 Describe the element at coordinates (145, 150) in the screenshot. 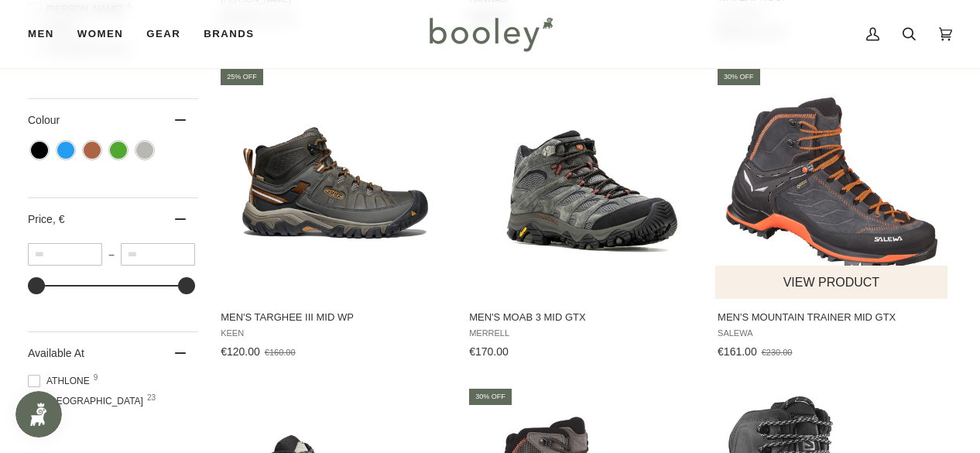

I see `span: Colour: Grey` at that location.